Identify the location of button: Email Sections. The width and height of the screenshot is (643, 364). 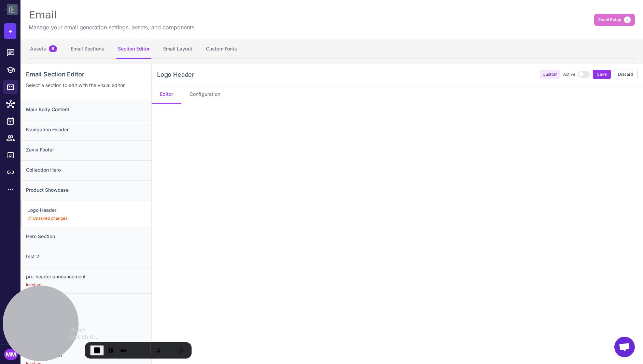
(87, 49).